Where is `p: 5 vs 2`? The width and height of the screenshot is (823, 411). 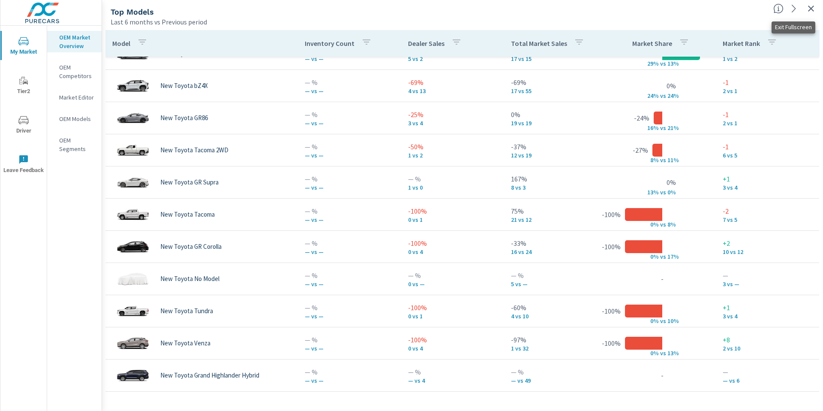 p: 5 vs 2 is located at coordinates (453, 59).